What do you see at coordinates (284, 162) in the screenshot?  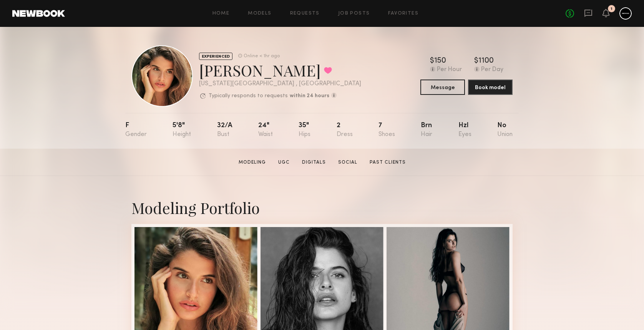 I see `a: UGC` at bounding box center [284, 162].